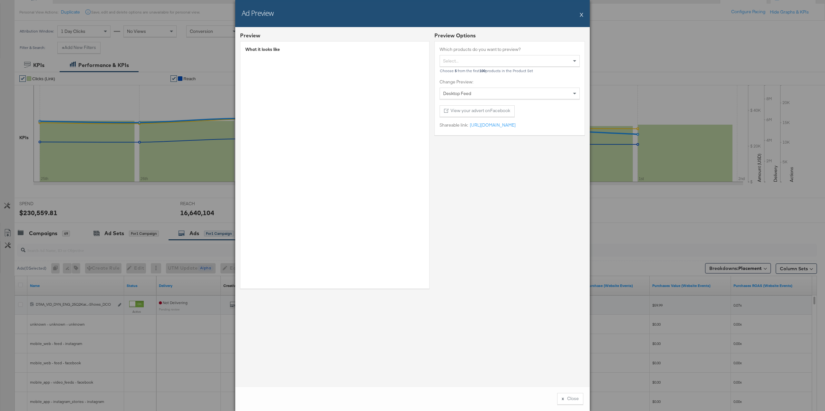 Image resolution: width=825 pixels, height=411 pixels. I want to click on div: Select..., so click(509, 61).